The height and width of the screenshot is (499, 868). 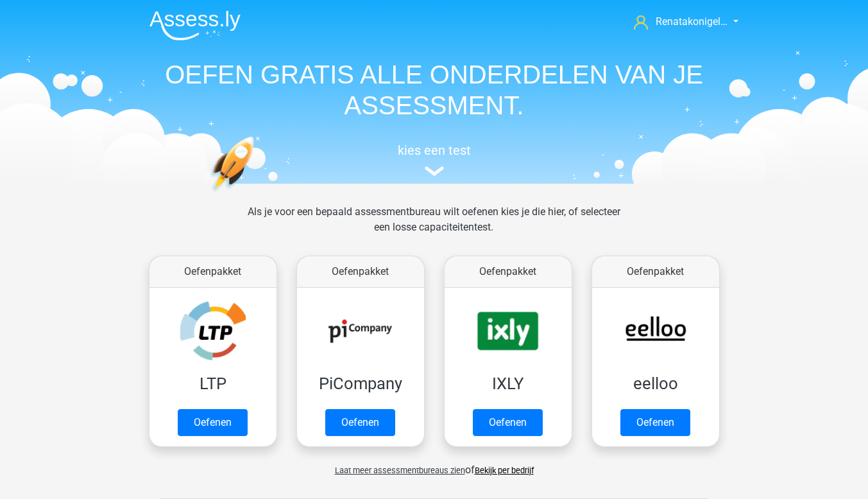 What do you see at coordinates (434, 465) in the screenshot?
I see `div: of` at bounding box center [434, 465].